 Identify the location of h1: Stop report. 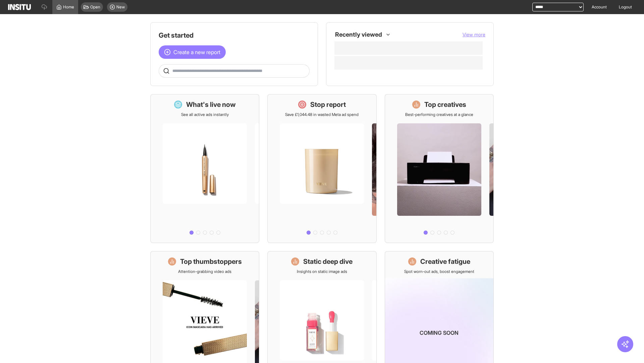
(328, 104).